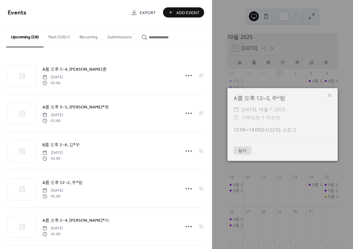 This screenshot has width=353, height=249. I want to click on span: 1:15오전, so click(271, 118).